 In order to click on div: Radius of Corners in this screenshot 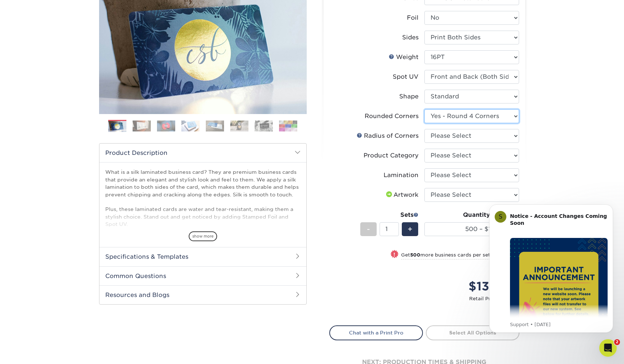, I will do `click(387, 136)`.